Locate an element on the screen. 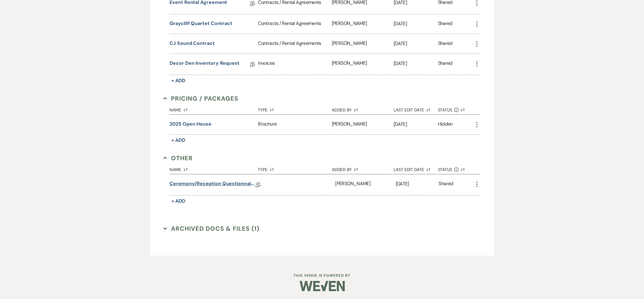 The image size is (644, 299). div: Invoices is located at coordinates (295, 64).